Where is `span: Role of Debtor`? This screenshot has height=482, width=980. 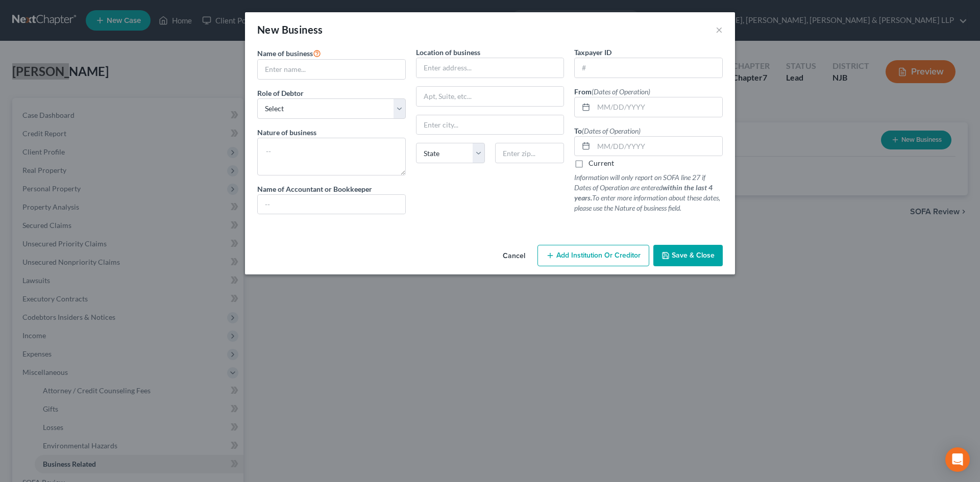 span: Role of Debtor is located at coordinates (280, 93).